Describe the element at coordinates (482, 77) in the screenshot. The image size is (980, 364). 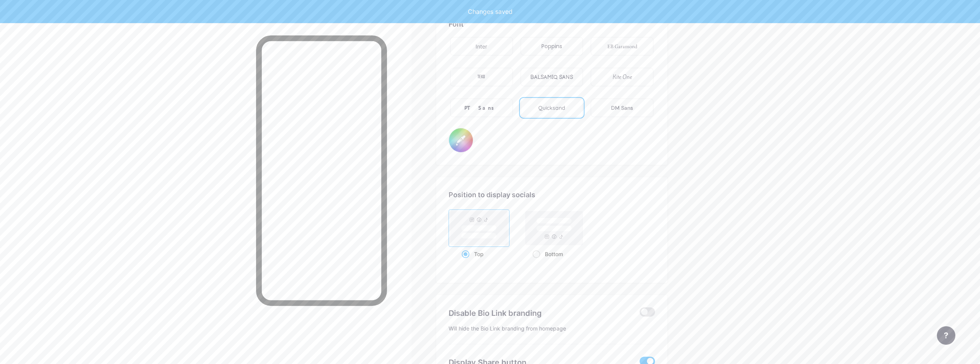
I see `div: TEKO` at that location.